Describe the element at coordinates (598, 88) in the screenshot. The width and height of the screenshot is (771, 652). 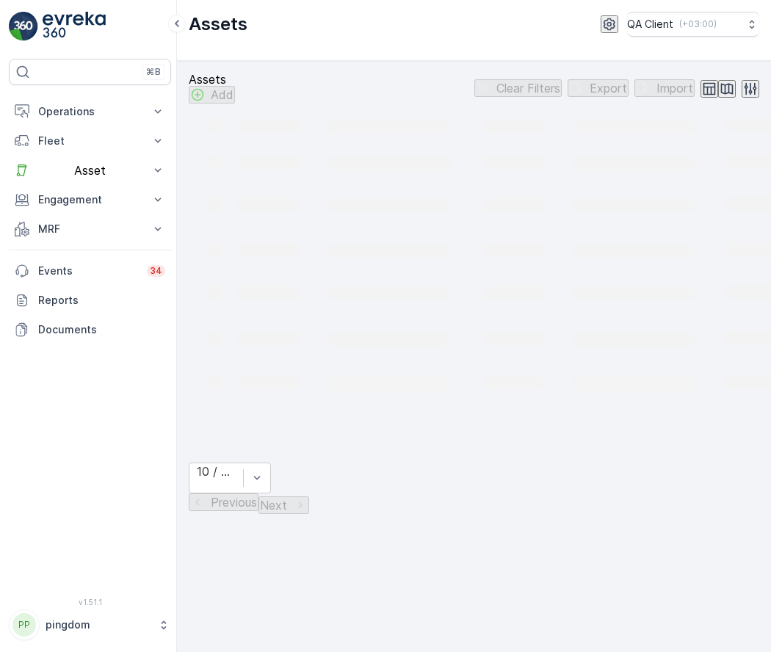
I see `button: Export` at that location.